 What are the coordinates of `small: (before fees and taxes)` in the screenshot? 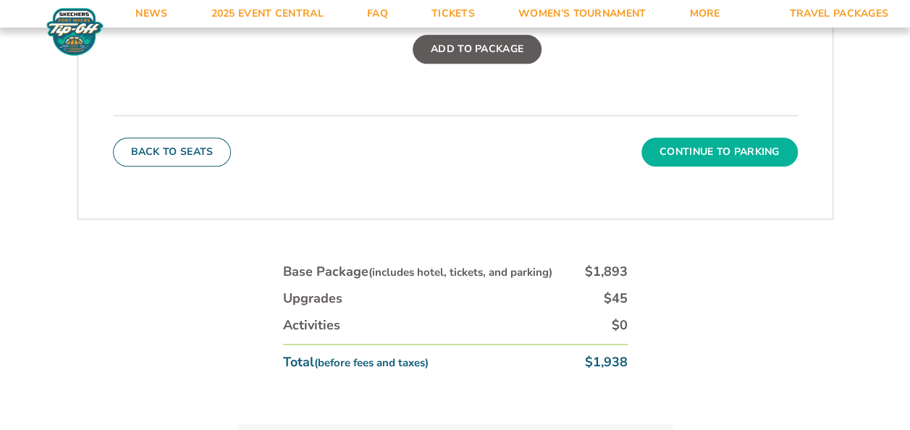 It's located at (371, 363).